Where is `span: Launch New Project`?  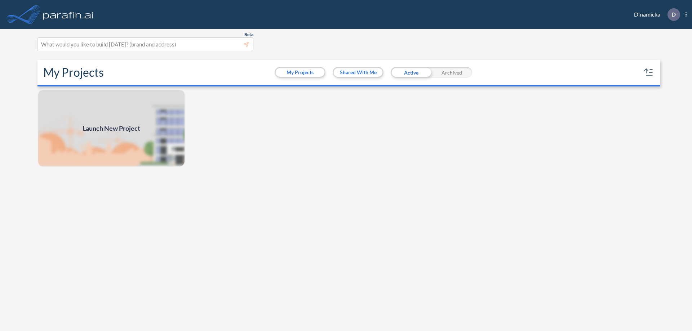 span: Launch New Project is located at coordinates (111, 128).